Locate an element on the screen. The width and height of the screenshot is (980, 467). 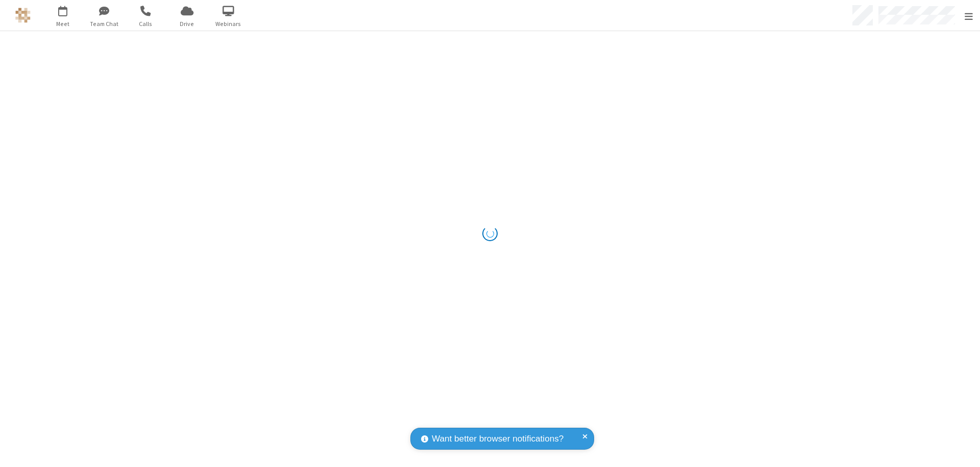
span: Meet is located at coordinates (63, 24).